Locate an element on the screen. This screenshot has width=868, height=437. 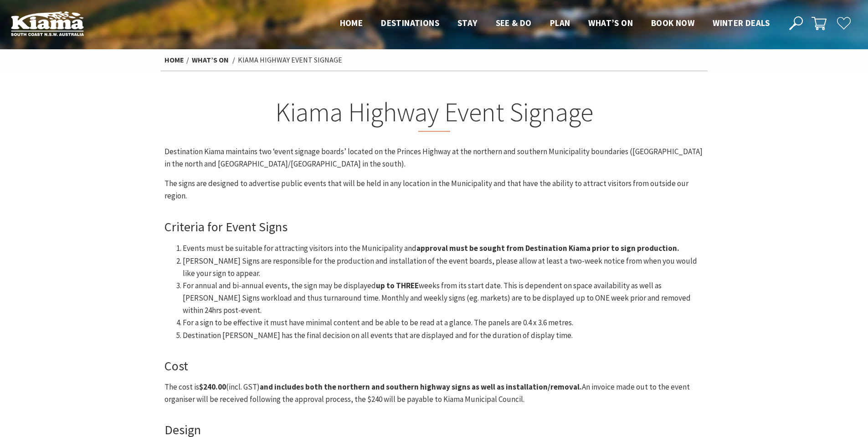
strong: $240.00 is located at coordinates (212, 387).